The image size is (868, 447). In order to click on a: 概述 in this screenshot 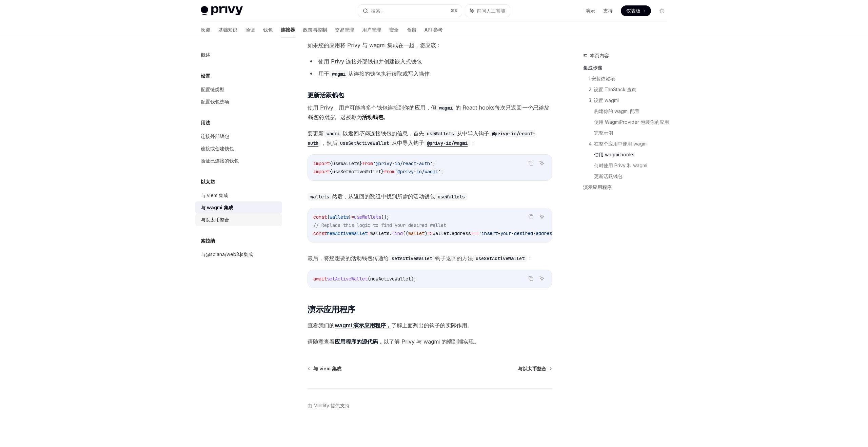, I will do `click(239, 55)`.